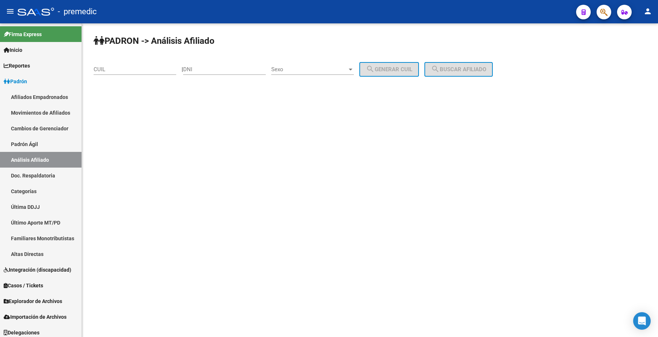 This screenshot has width=658, height=337. Describe the element at coordinates (17, 66) in the screenshot. I see `span: Reportes` at that location.